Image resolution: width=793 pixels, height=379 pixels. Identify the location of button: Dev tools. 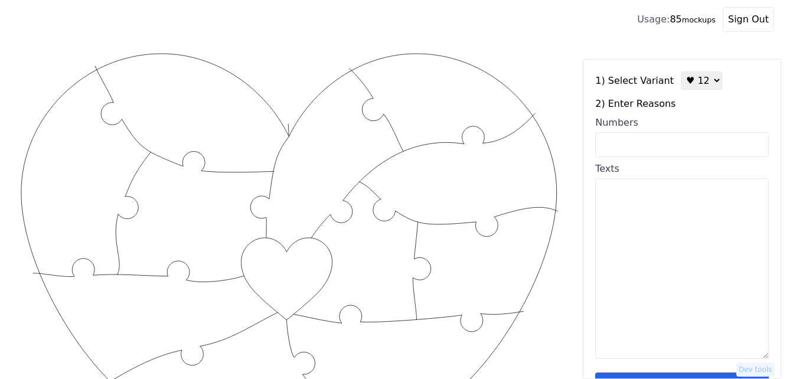
(755, 370).